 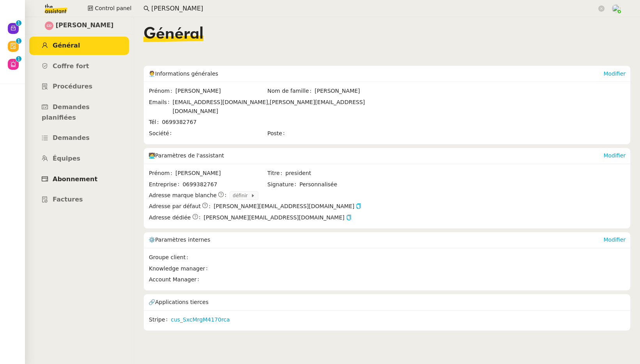 What do you see at coordinates (182, 240) in the screenshot?
I see `span: Paramètres internes` at bounding box center [182, 240].